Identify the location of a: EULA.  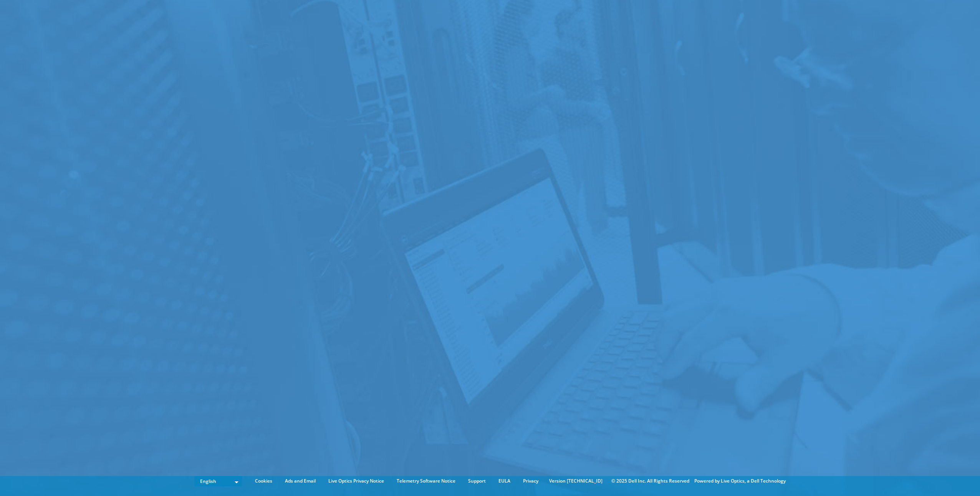
(504, 481).